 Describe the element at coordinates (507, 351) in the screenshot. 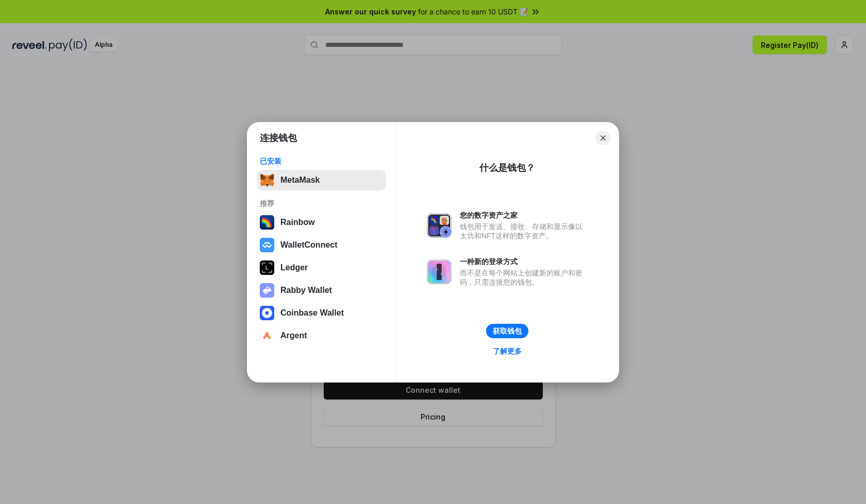

I see `a: 了解更多` at that location.